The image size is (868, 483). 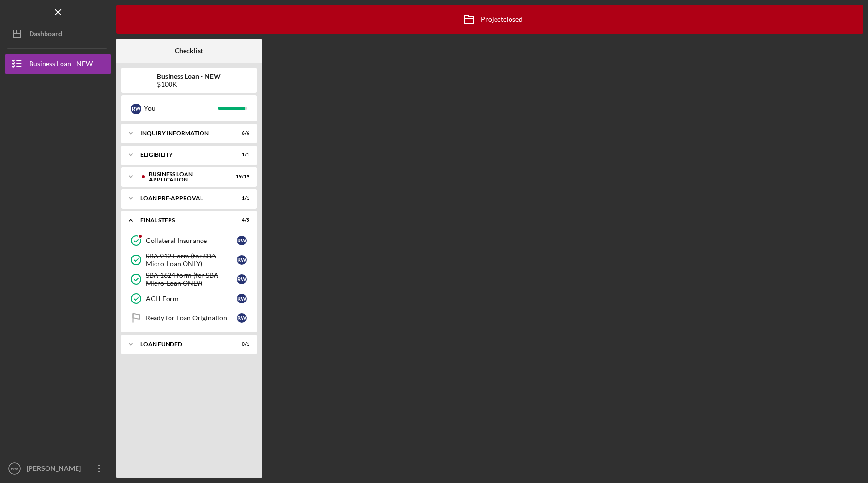 What do you see at coordinates (183, 198) in the screenshot?
I see `div: LOAN PRE-APPROVAL` at bounding box center [183, 198].